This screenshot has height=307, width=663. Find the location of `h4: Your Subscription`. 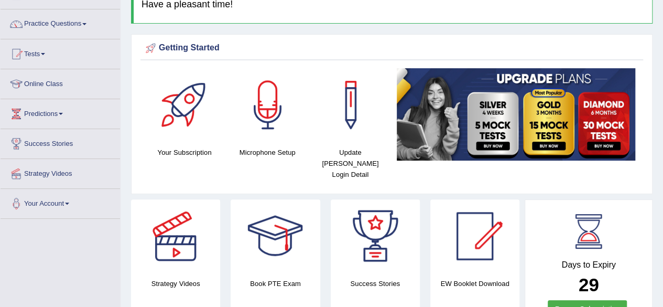

h4: Your Subscription is located at coordinates (185, 152).